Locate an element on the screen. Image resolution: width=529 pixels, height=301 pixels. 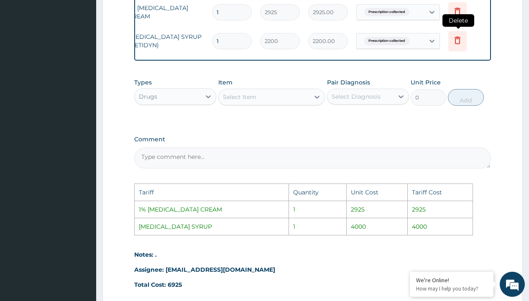
p: How may I help you today? is located at coordinates (451, 288).